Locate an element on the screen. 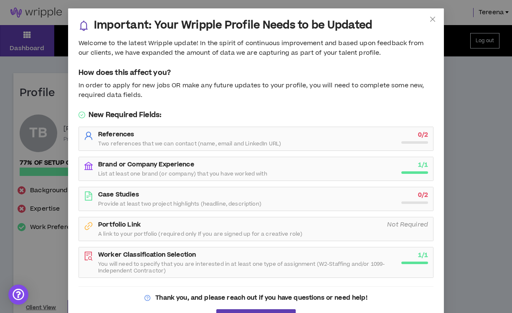  strong: Worker Classification Selection is located at coordinates (147, 254).